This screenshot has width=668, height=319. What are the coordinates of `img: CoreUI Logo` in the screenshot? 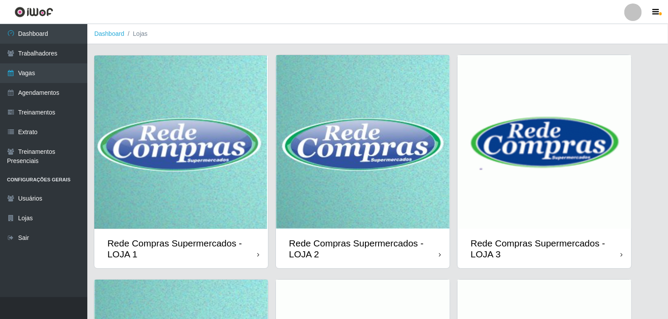 It's located at (34, 12).